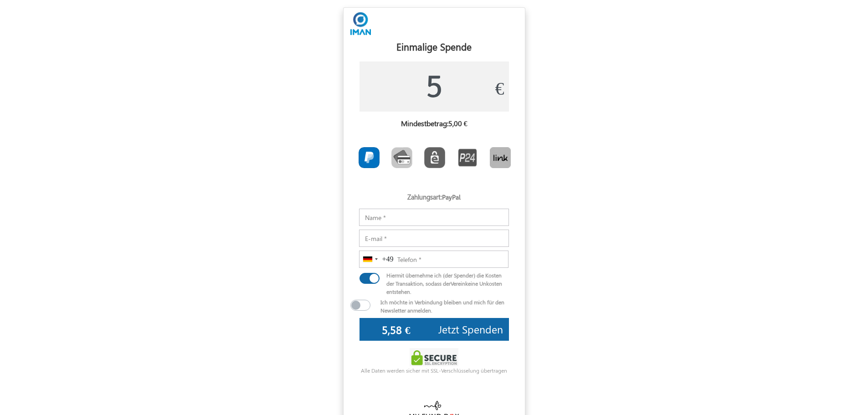 Image resolution: width=868 pixels, height=415 pixels. Describe the element at coordinates (448, 283) in the screenshot. I see `div: Hiermit übernehme ich (der Spender) die Kosten der Transaktion, sodass der keine Unkosten entstehen.` at that location.